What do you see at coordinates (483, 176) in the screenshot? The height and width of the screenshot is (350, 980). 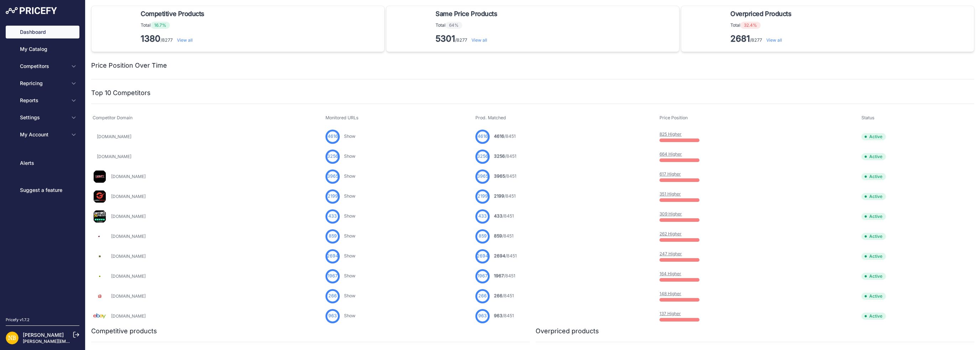 I see `span: 3965` at bounding box center [483, 176].